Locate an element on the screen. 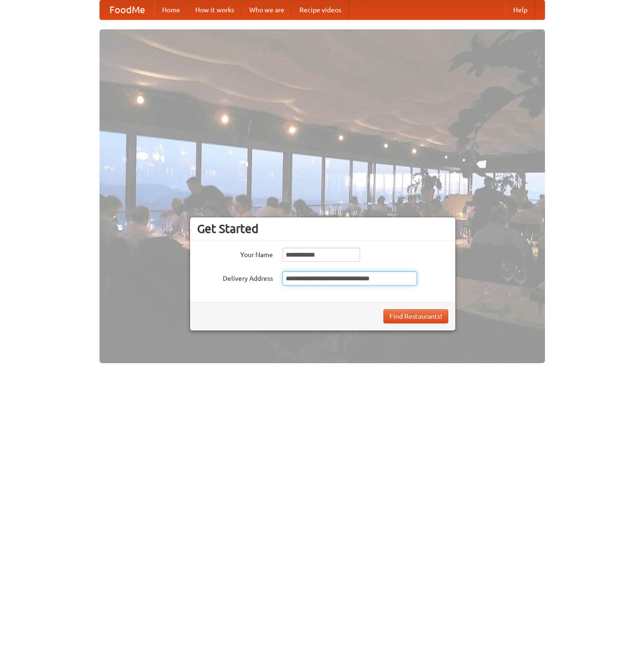 The image size is (644, 670). a: Recipe videos is located at coordinates (320, 10).